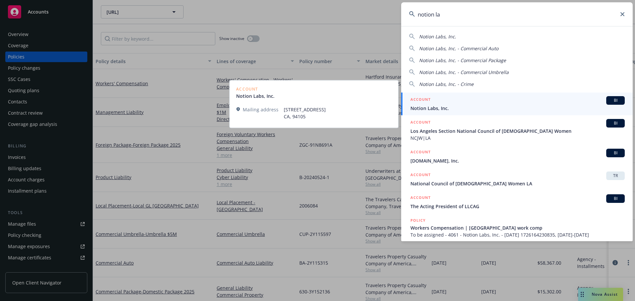  Describe the element at coordinates (464, 72) in the screenshot. I see `span: Notion Labs, Inc. - Commercial Umbrella` at that location.